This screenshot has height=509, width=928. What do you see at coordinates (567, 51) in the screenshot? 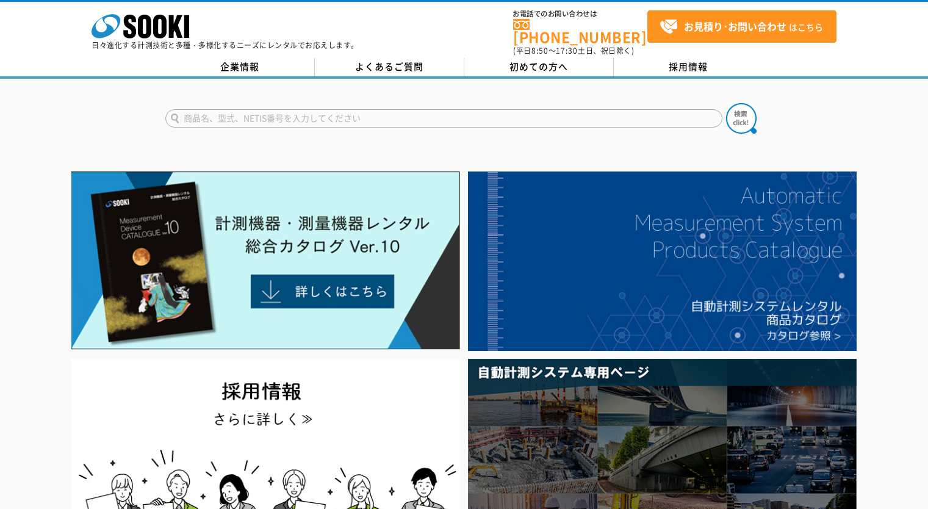
I see `span: 17:30` at bounding box center [567, 51].